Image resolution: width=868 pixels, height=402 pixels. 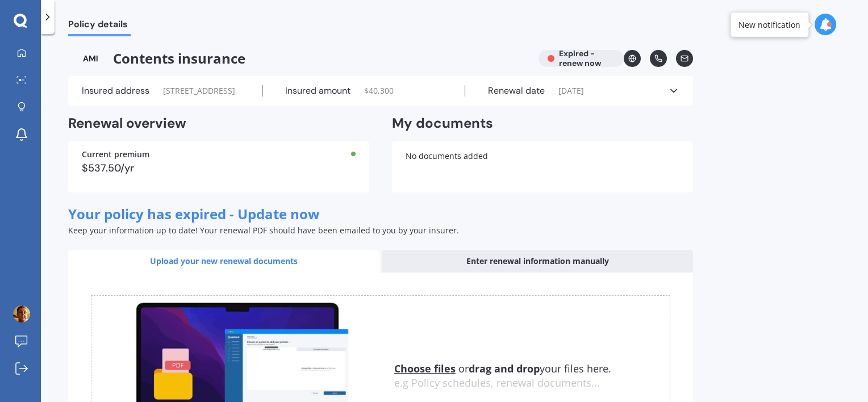 I want to click on div: e.g Policy schedules, renewal documents..., so click(x=531, y=383).